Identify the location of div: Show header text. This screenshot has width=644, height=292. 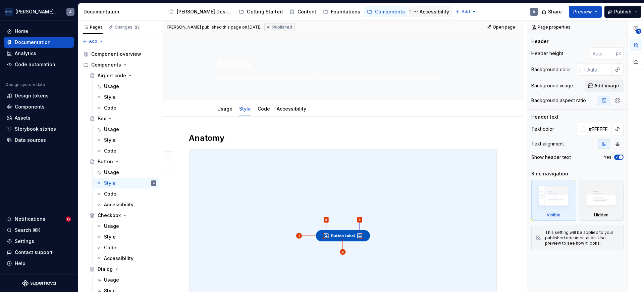
(551, 157).